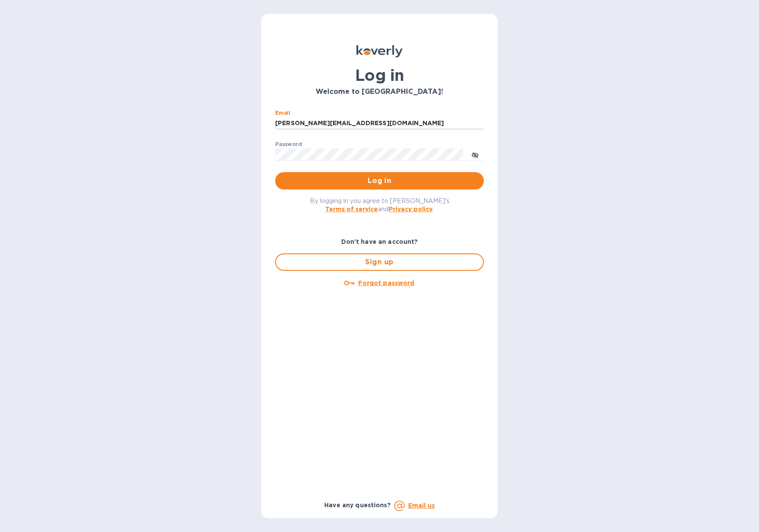 The width and height of the screenshot is (759, 532). I want to click on h1: Log in, so click(380, 75).